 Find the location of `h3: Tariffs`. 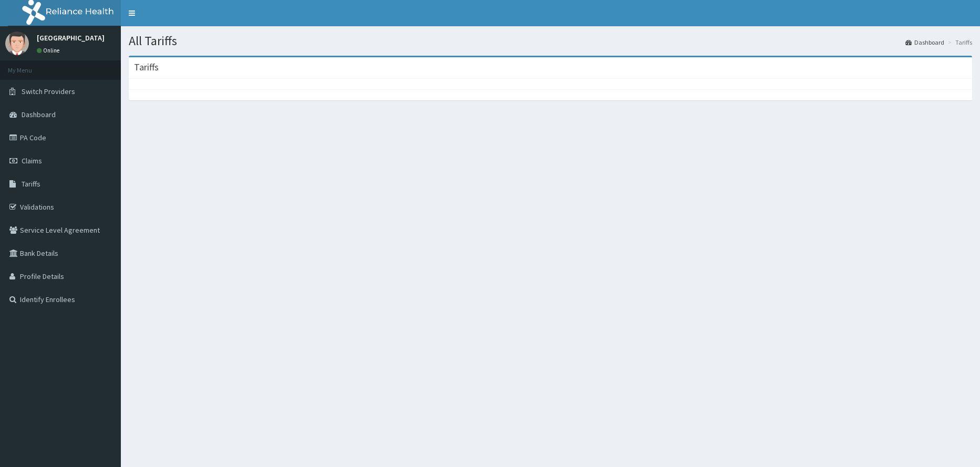

h3: Tariffs is located at coordinates (146, 67).